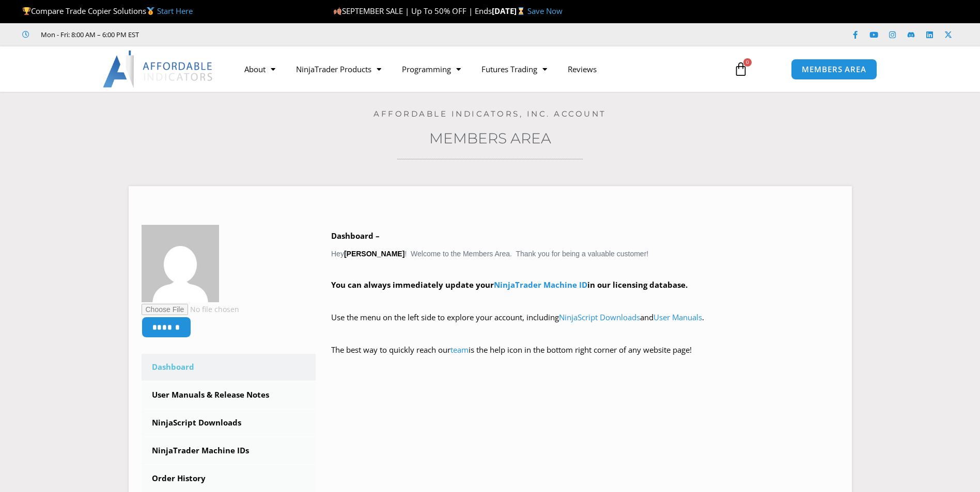 The height and width of the screenshot is (492, 980). What do you see at coordinates (834, 70) in the screenshot?
I see `a: MEMBERS AREA` at bounding box center [834, 70].